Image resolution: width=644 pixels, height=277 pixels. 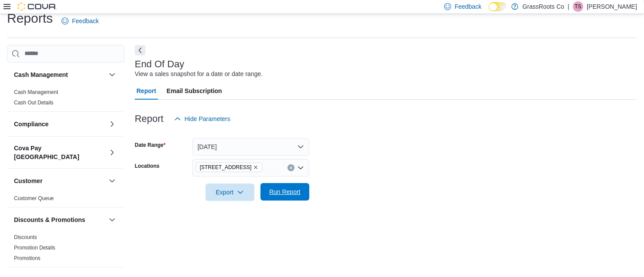 What do you see at coordinates (35, 247) in the screenshot?
I see `a: Promotion Details` at bounding box center [35, 247].